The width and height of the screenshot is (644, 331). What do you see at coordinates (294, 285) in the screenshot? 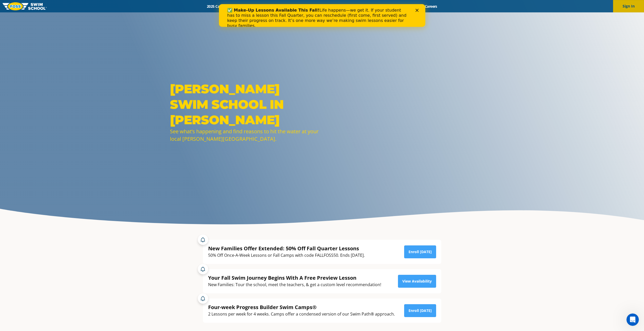
I see `div: New Families: Tour the school, meet the teachers, & get a custom level recommendation!` at bounding box center [294, 285].